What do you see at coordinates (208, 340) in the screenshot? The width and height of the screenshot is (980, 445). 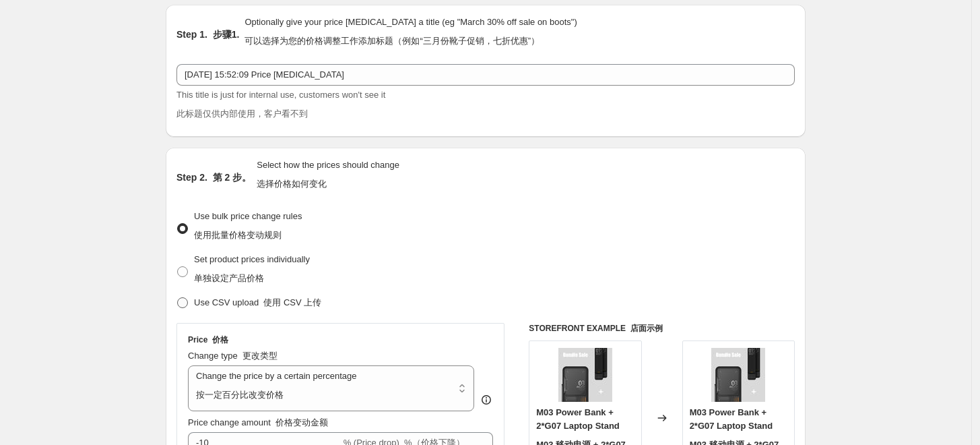 I see `h3: Price` at bounding box center [208, 340].